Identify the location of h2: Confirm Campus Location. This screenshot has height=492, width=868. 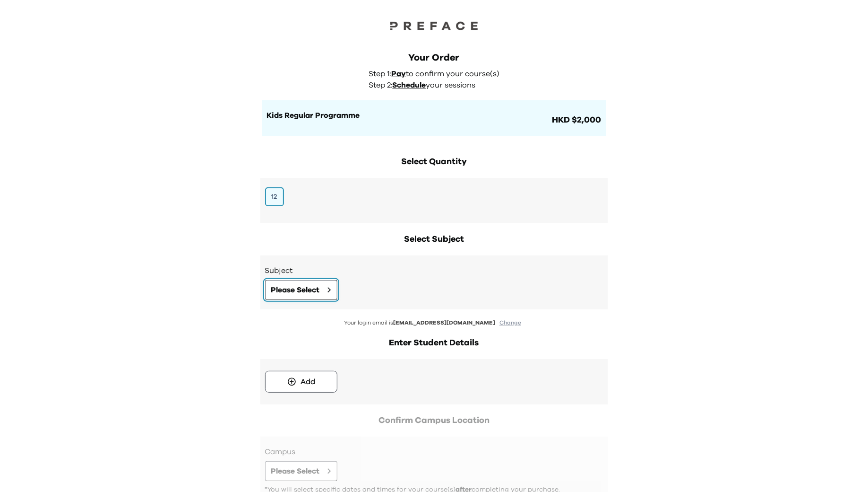
(434, 420).